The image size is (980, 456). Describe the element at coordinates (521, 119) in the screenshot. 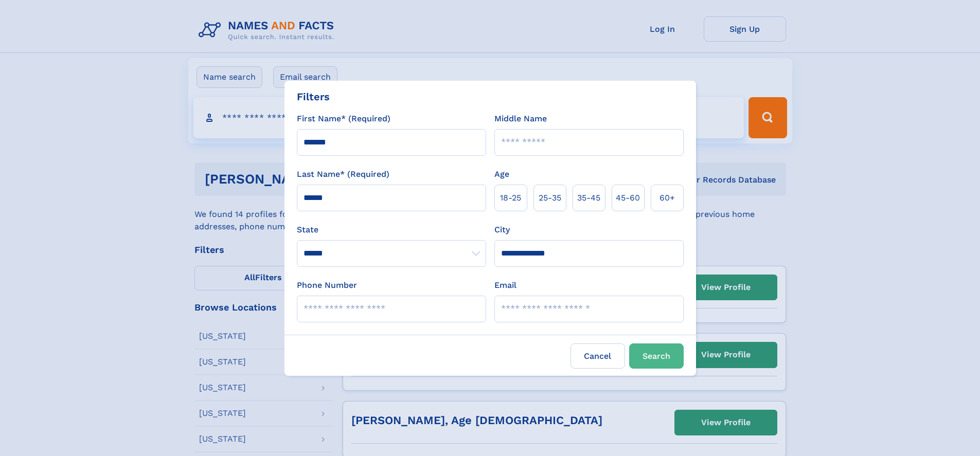

I see `label: Middle Name` at that location.